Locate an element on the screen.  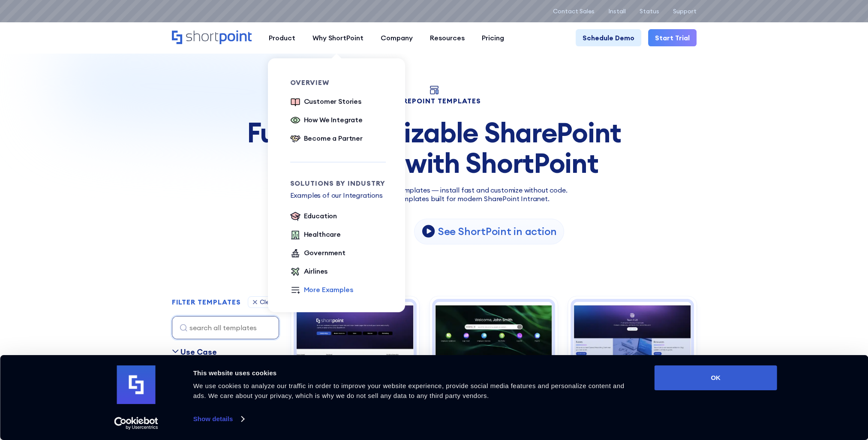
a: More Examples is located at coordinates (321, 290).